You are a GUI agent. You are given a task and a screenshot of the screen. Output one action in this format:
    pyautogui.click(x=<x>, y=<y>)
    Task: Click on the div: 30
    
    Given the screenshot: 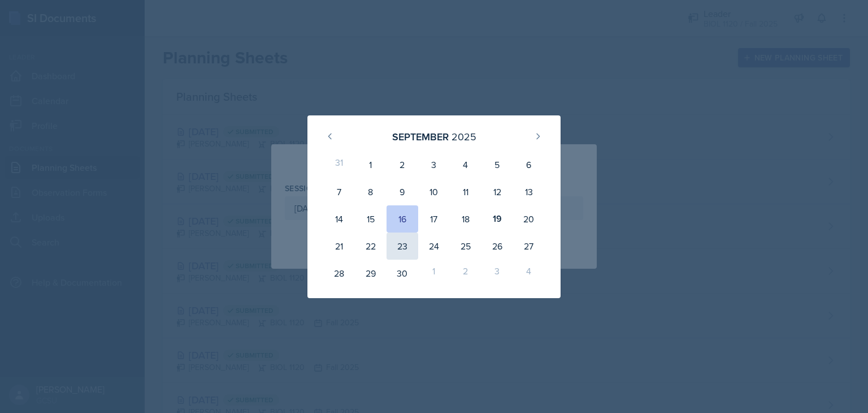 What is the action you would take?
    pyautogui.click(x=402, y=273)
    